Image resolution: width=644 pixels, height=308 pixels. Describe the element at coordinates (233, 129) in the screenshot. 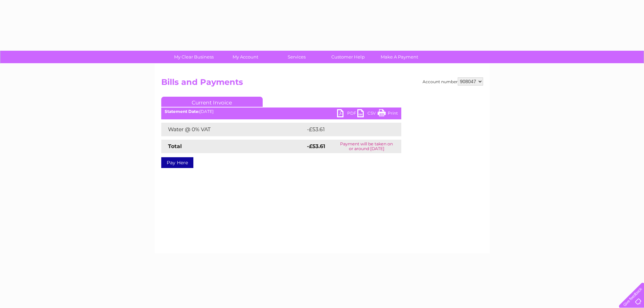

I see `td: Water @ 0% VAT` at that location.